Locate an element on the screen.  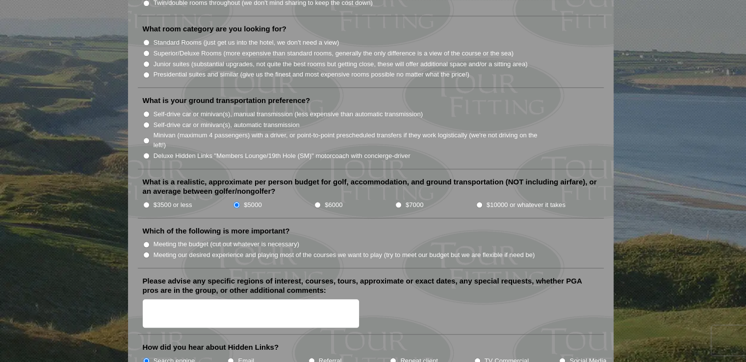
label: Superior/Deluxe Rooms (more expensive than standard rooms, generally the only difference is a vie... is located at coordinates (334, 53).